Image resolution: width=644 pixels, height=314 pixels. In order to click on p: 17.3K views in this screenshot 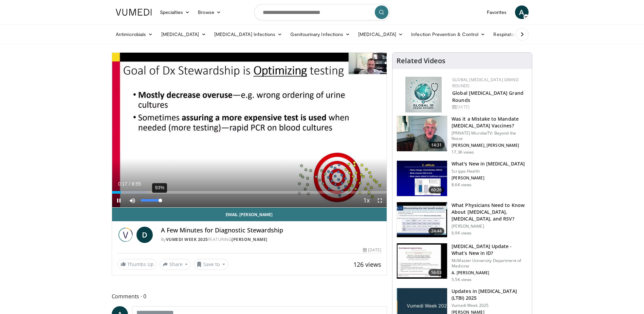, I will do `click(463, 152)`.